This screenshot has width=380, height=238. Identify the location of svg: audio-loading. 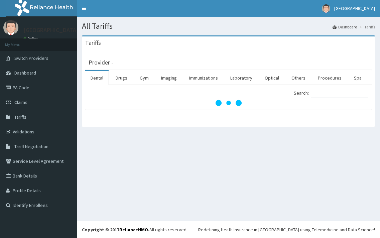
(228, 103).